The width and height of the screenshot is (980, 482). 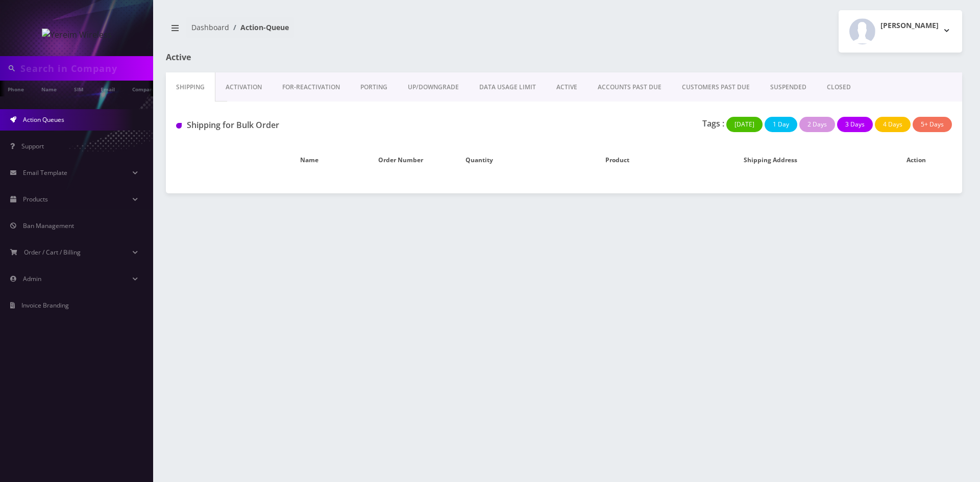 What do you see at coordinates (511, 160) in the screenshot?
I see `th: Quantity` at bounding box center [511, 160].